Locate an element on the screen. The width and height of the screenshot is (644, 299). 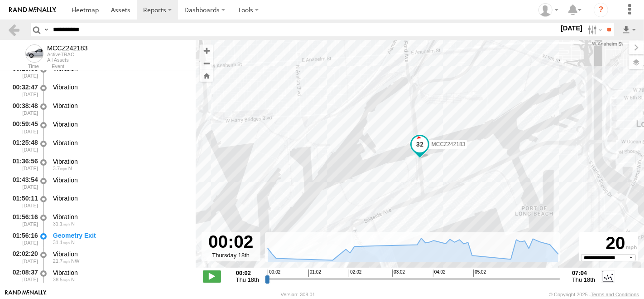
span: 38.5 is located at coordinates (61, 279).